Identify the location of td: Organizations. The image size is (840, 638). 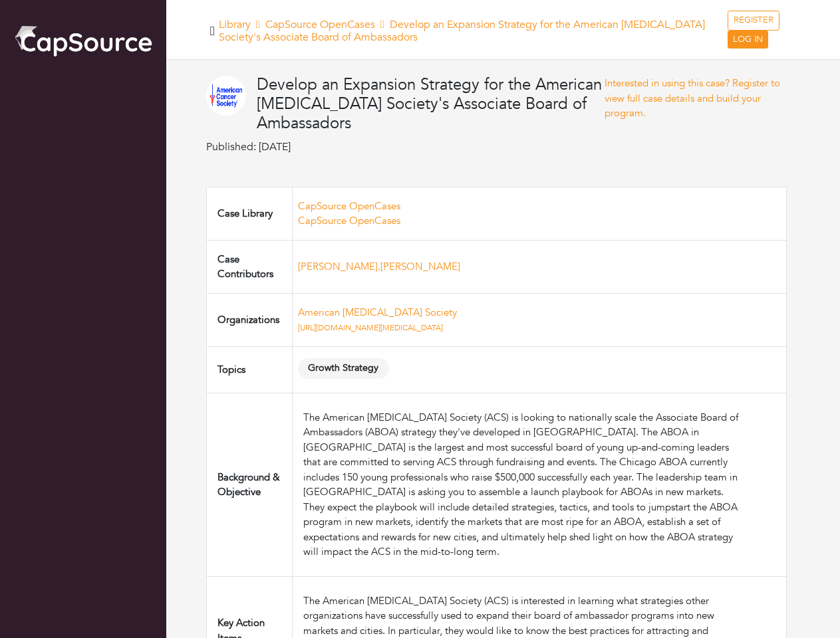
(249, 320).